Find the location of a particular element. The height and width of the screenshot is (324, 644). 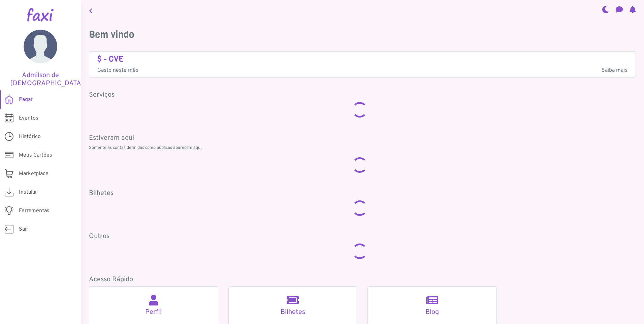

span: Sair is located at coordinates (24, 229).